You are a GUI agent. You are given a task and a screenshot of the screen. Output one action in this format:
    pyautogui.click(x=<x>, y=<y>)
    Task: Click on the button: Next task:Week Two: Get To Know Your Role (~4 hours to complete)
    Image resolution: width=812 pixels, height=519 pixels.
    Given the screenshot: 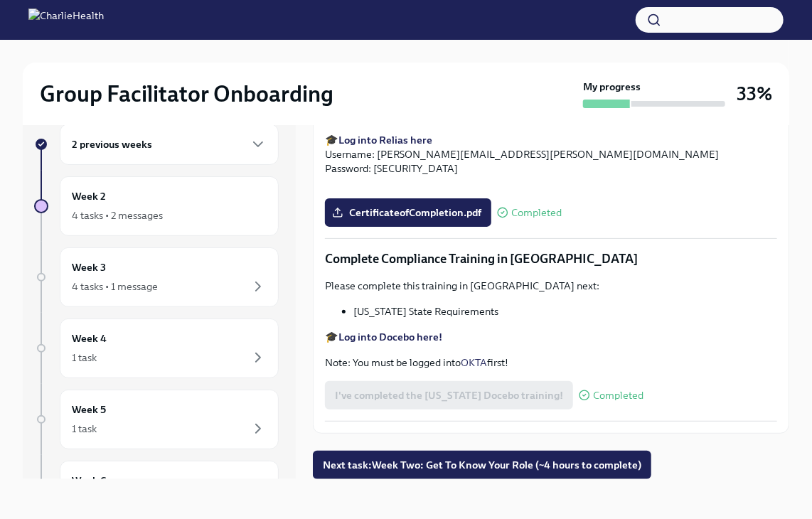 What is the action you would take?
    pyautogui.click(x=482, y=465)
    